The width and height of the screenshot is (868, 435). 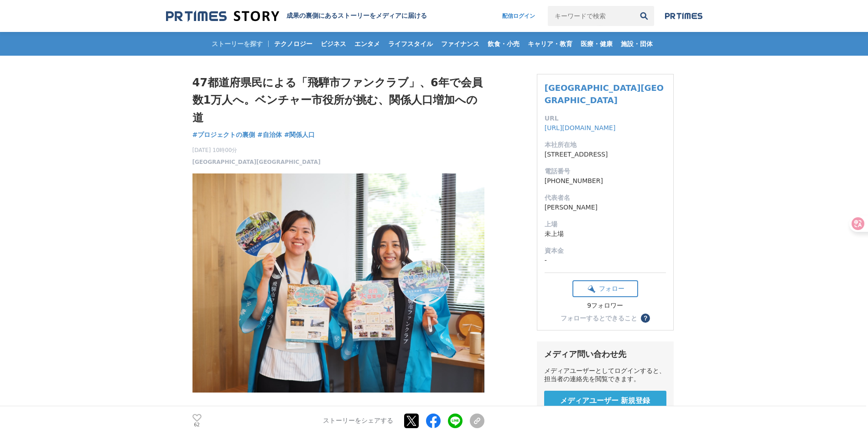 I want to click on dt: 資本金, so click(x=605, y=251).